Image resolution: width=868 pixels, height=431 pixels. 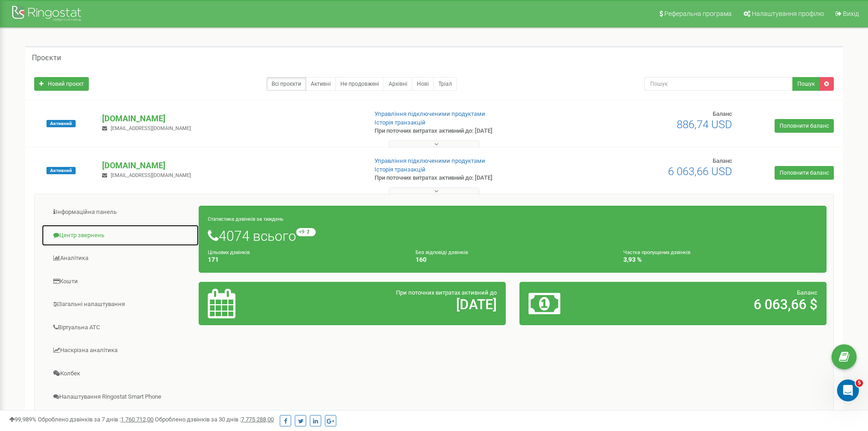 What do you see at coordinates (228, 253) in the screenshot?
I see `small: Цільових дзвінків` at bounding box center [228, 253].